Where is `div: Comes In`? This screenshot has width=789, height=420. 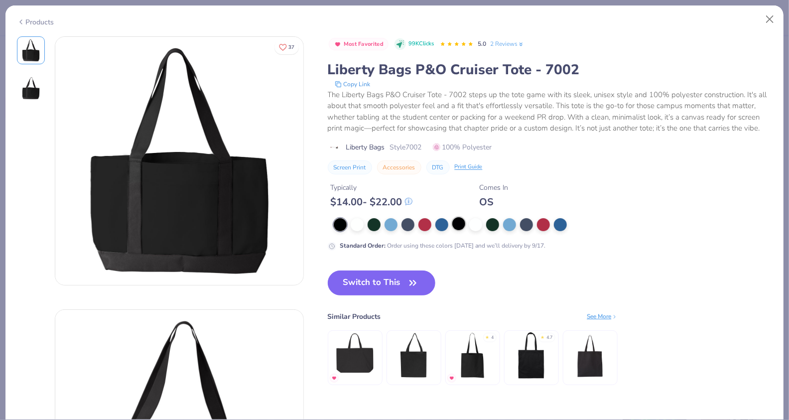 div: Comes In is located at coordinates (494, 187).